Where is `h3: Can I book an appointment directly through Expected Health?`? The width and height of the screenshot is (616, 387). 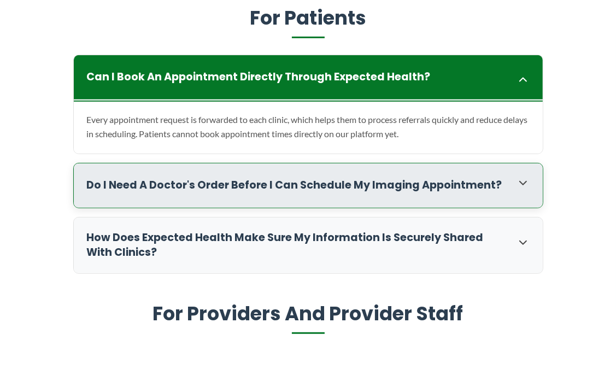
h3: Can I book an appointment directly through Expected Health? is located at coordinates (296, 77).